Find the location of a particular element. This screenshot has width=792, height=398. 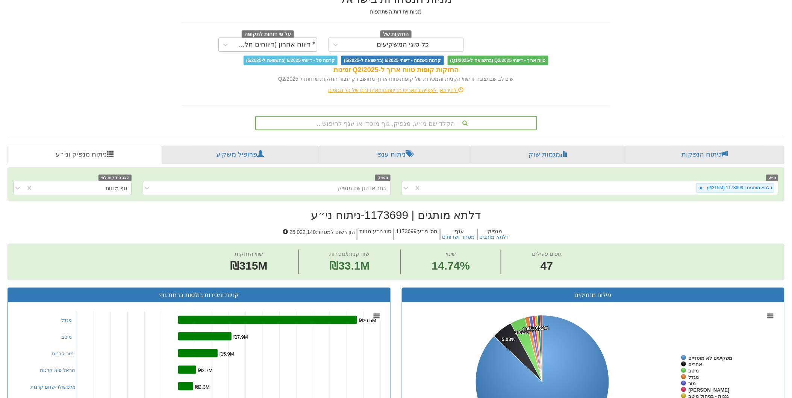

div: דלתא מותגים | 1173699 (₪315M) is located at coordinates (739, 188).